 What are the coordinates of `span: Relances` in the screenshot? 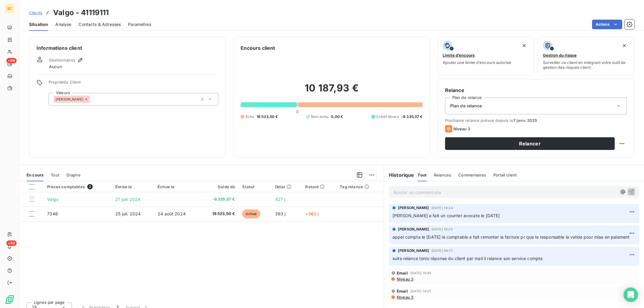 It's located at (442, 175).